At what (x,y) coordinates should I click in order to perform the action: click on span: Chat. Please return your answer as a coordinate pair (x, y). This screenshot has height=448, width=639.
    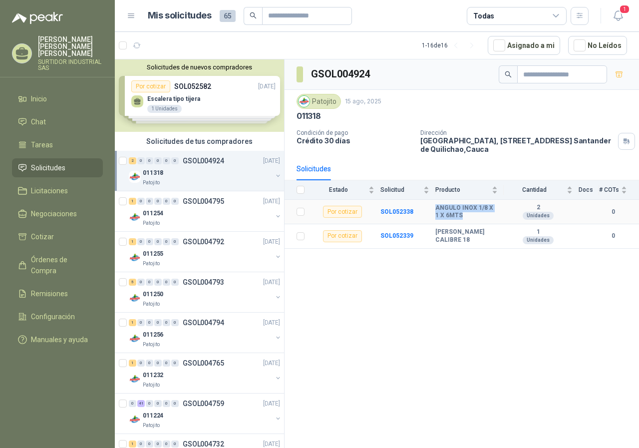
    Looking at the image, I should click on (38, 122).